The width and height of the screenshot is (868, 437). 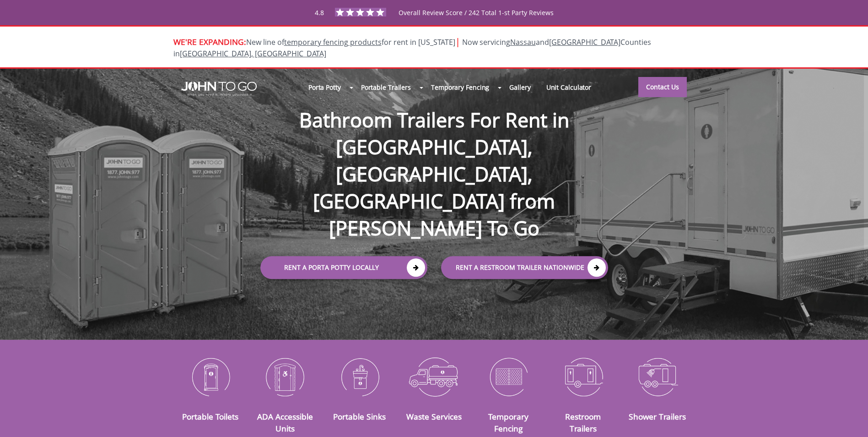 What do you see at coordinates (657, 416) in the screenshot?
I see `a: Shower Trailers` at bounding box center [657, 416].